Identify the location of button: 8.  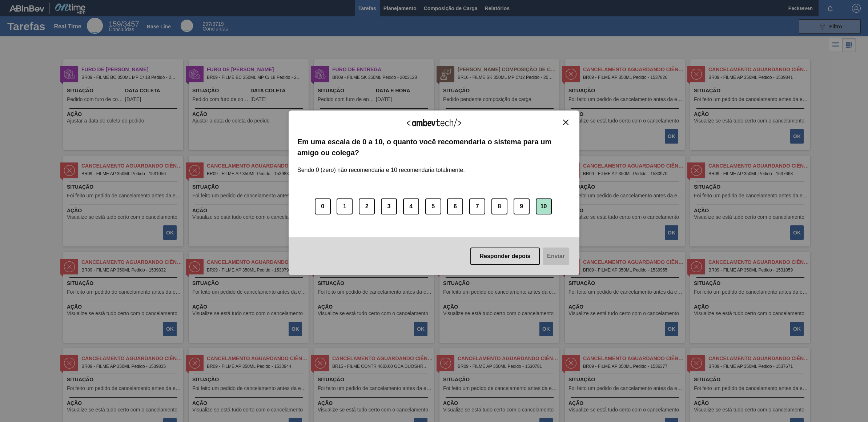
(500, 206).